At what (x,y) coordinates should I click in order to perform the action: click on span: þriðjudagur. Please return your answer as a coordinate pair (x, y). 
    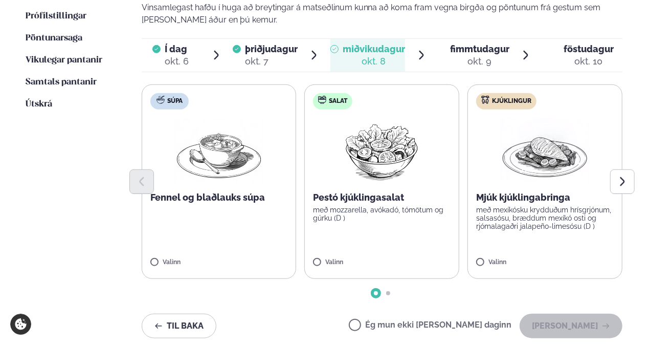
    Looking at the image, I should click on (271, 49).